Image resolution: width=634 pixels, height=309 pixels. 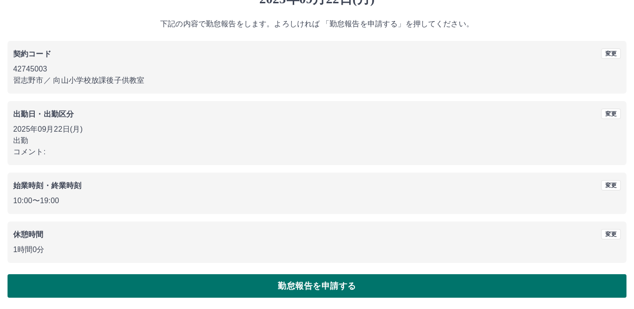 What do you see at coordinates (317, 69) in the screenshot?
I see `p: 42745003` at bounding box center [317, 69].